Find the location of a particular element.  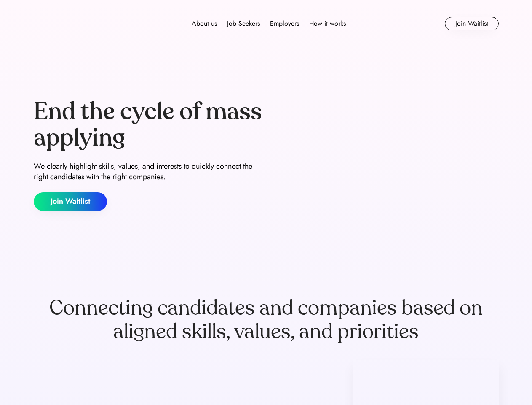

div: Employers is located at coordinates (284, 23).